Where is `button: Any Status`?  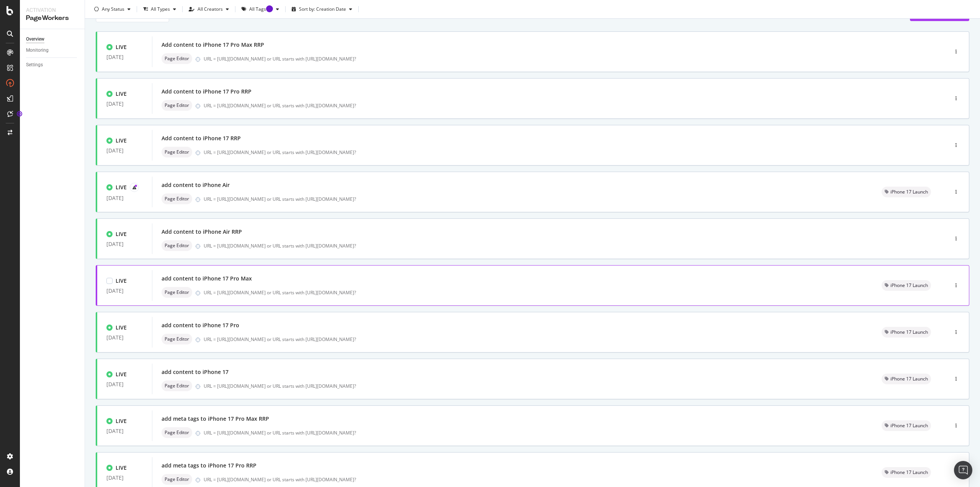 button: Any Status is located at coordinates (112, 9).